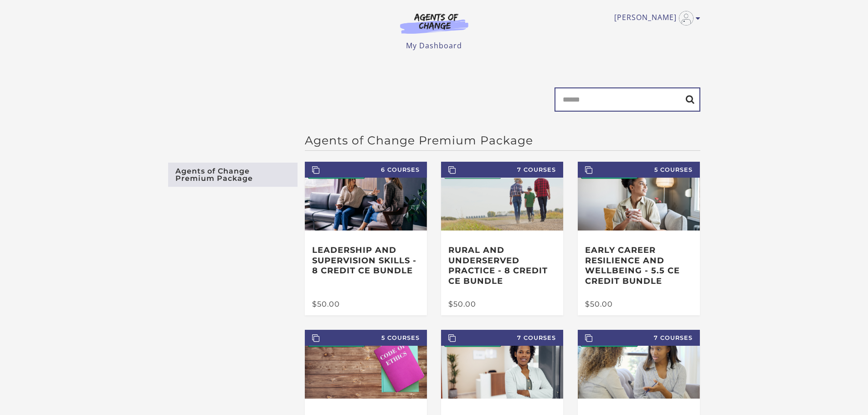  What do you see at coordinates (502, 266) in the screenshot?
I see `h3: Rural and Underserved Practice - 8 Credit CE Bundle` at bounding box center [502, 266].